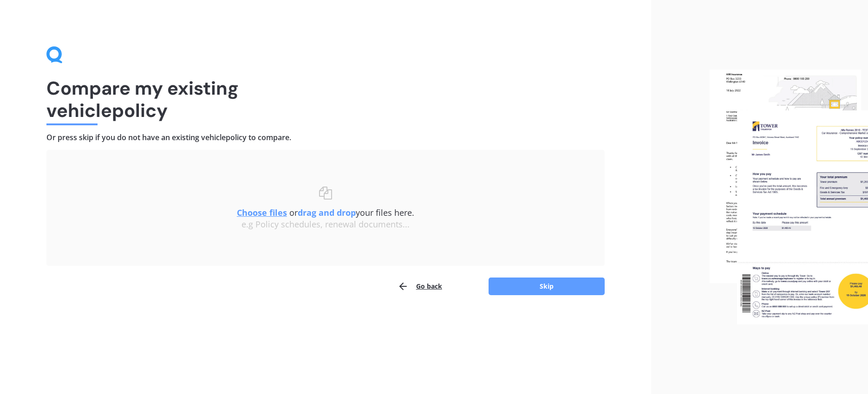 The image size is (868, 394). What do you see at coordinates (326, 213) in the screenshot?
I see `b: drag and drop` at bounding box center [326, 213].